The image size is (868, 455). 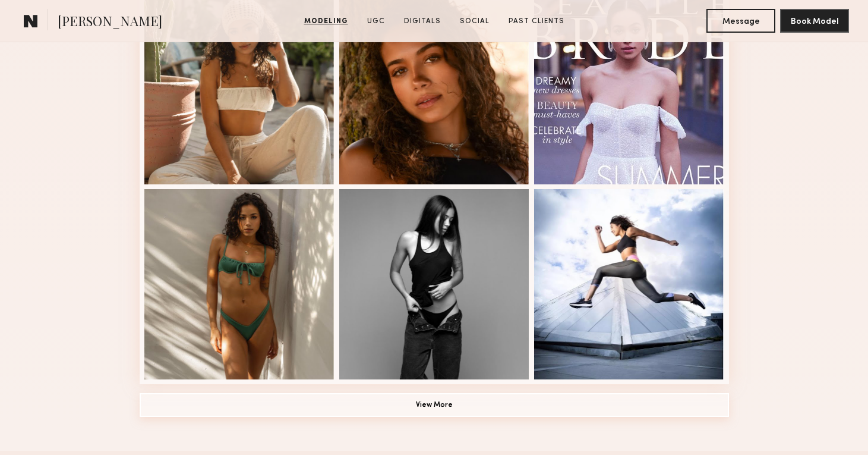 What do you see at coordinates (741, 21) in the screenshot?
I see `button: Message` at bounding box center [741, 21].